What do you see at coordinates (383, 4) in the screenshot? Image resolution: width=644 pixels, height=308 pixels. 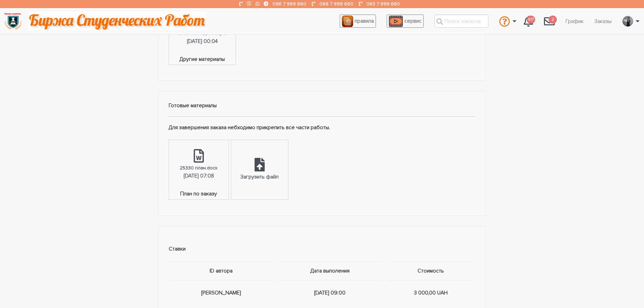 I see `a: 063 7 999 660` at bounding box center [383, 4].